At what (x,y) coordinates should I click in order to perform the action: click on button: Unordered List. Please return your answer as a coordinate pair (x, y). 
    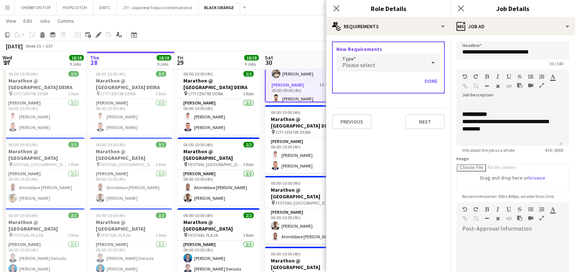
    Looking at the image, I should click on (531, 77).